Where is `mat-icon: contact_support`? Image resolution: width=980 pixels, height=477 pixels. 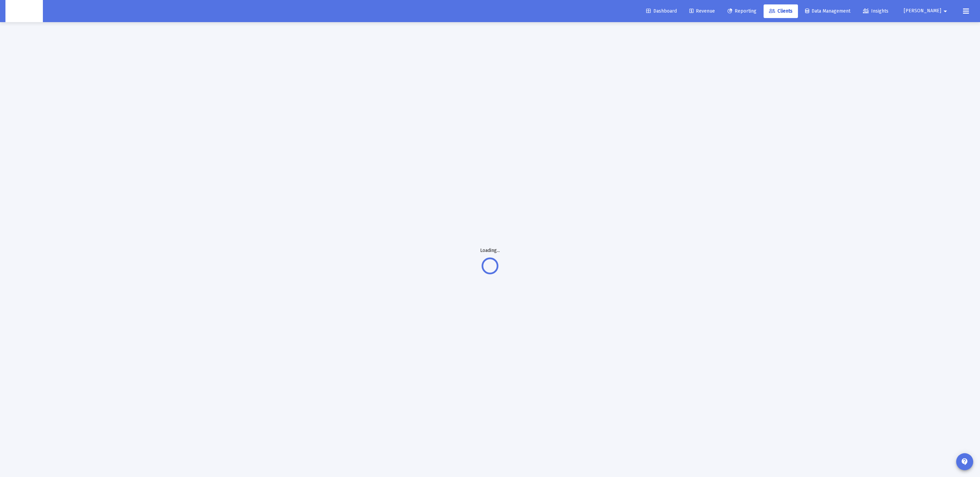
mat-icon: contact_support is located at coordinates (965, 461).